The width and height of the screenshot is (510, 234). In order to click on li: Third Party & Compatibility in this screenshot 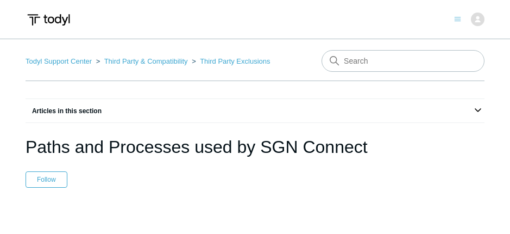, I will do `click(142, 61)`.